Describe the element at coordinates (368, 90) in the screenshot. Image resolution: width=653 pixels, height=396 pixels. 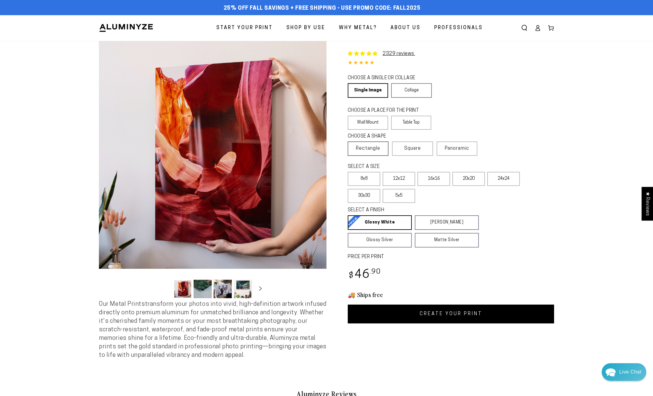
I see `a: Single Image` at that location.